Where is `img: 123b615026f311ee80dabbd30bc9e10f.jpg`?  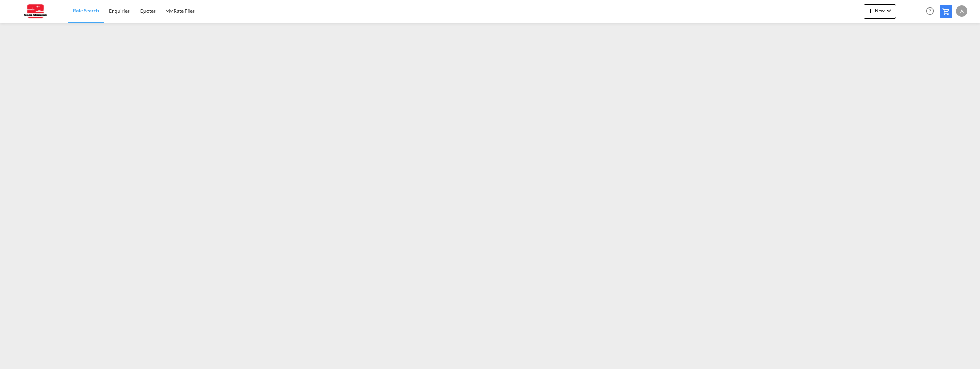
img: 123b615026f311ee80dabbd30bc9e10f.jpg is located at coordinates (35, 11).